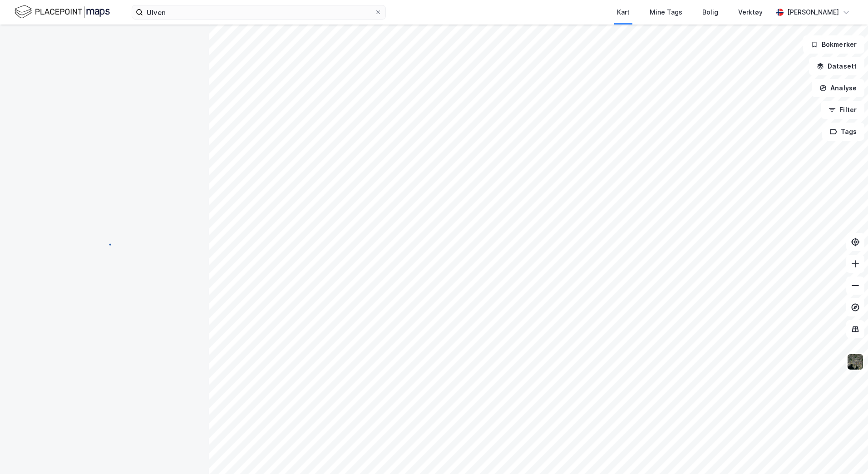  I want to click on button: Analyse, so click(839, 88).